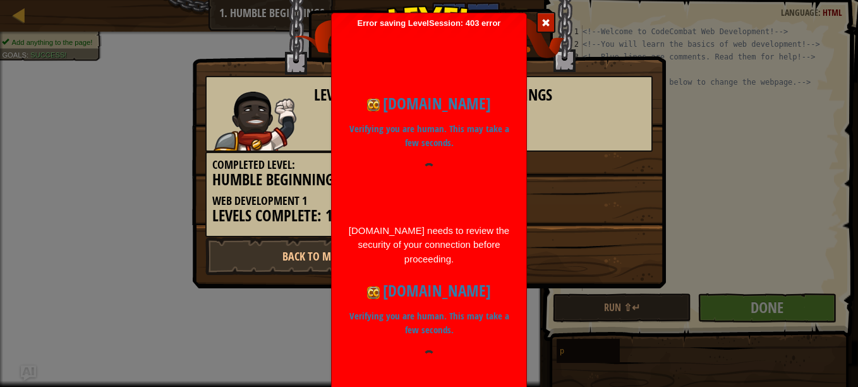  Describe the element at coordinates (312, 215) in the screenshot. I see `h3: Levels Complete: 1/13` at that location.